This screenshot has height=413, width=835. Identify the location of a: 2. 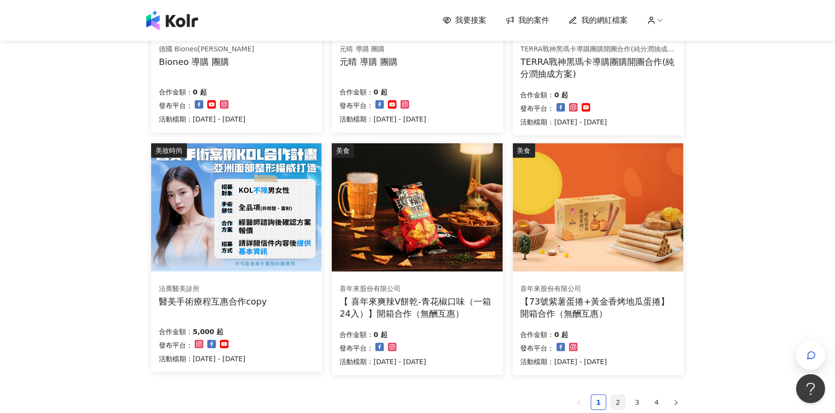
(618, 403).